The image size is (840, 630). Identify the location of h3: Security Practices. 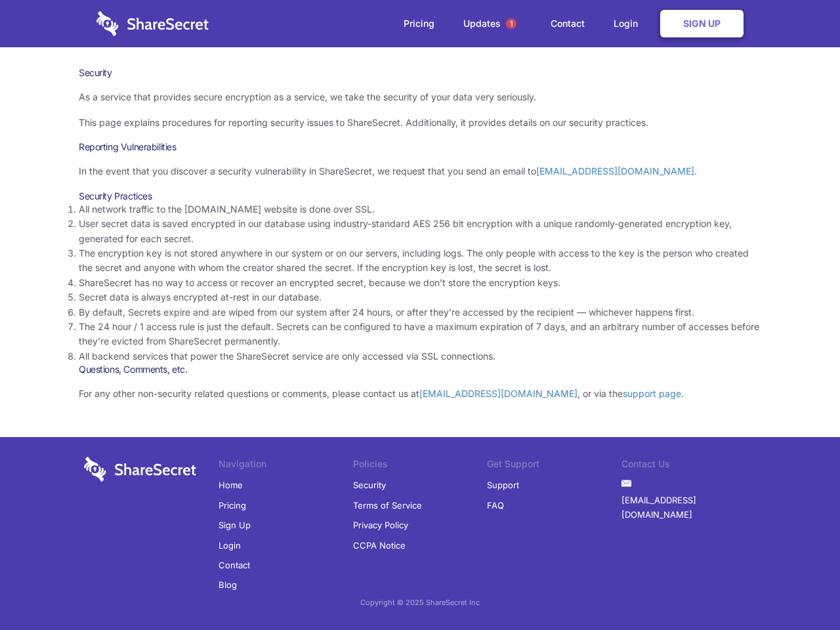
(420, 197).